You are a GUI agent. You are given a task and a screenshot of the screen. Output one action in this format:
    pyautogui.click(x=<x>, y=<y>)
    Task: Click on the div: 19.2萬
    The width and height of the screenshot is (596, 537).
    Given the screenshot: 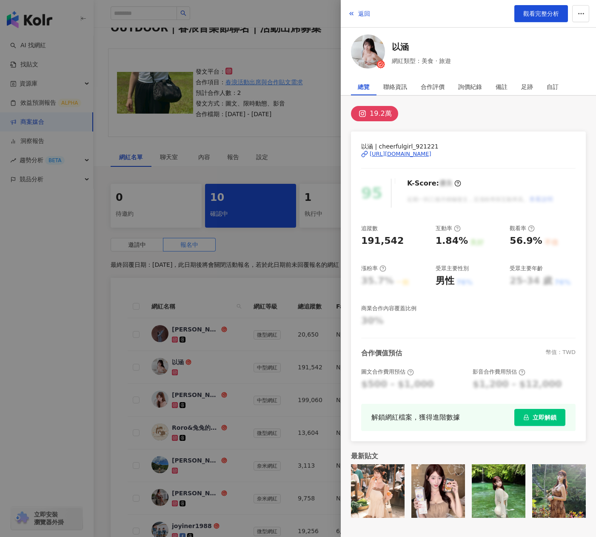 What is the action you would take?
    pyautogui.click(x=381, y=114)
    